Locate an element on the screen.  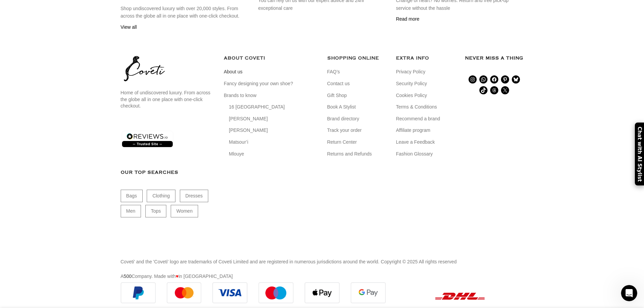
a: View all is located at coordinates (129, 27).